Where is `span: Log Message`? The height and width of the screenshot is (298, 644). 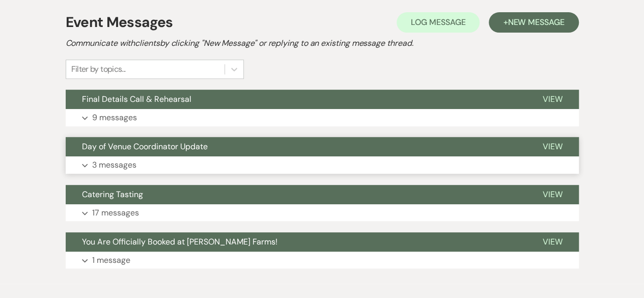 span: Log Message is located at coordinates (438, 22).